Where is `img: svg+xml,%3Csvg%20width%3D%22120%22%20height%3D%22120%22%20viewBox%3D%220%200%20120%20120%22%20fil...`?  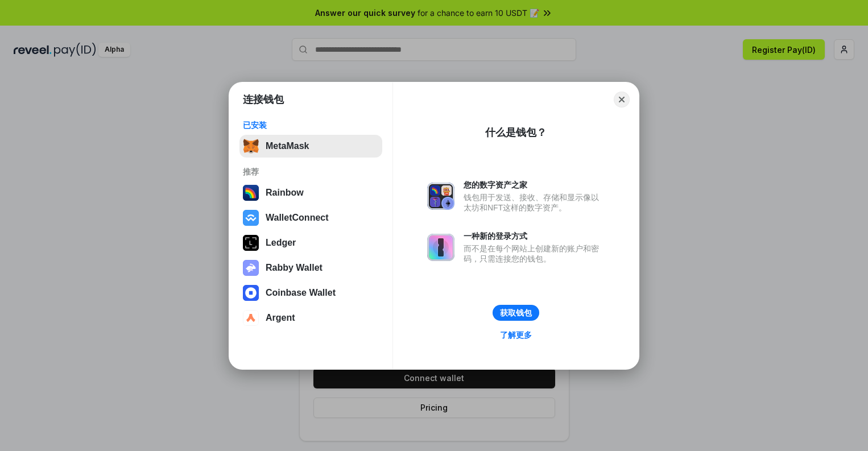
img: svg+xml,%3Csvg%20width%3D%22120%22%20height%3D%22120%22%20viewBox%3D%220%200%20120%20120%22%20fil... is located at coordinates (251, 193).